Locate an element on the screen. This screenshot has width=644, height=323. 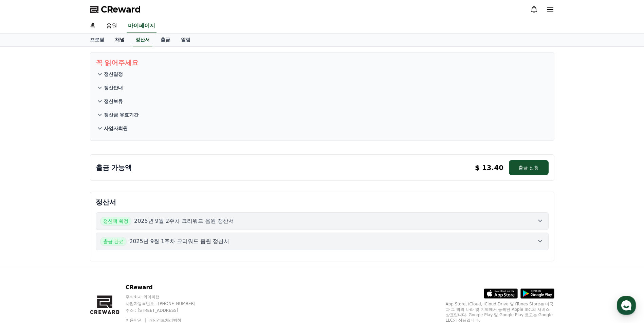
span: 홈 is located at coordinates (23, 228).